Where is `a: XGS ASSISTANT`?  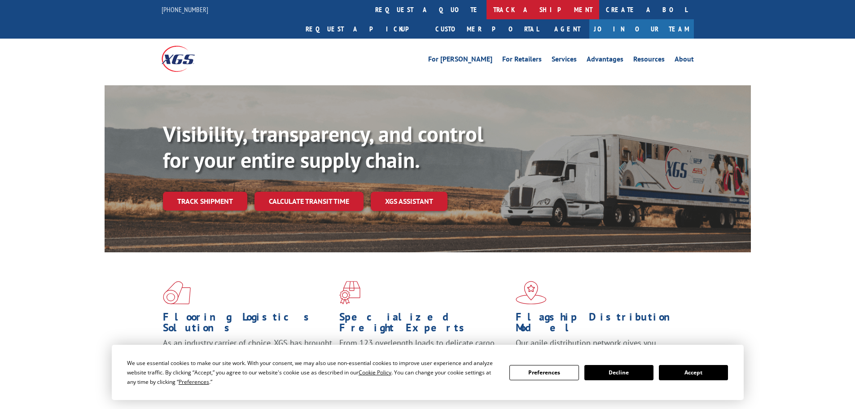
a: XGS ASSISTANT is located at coordinates (409, 201).